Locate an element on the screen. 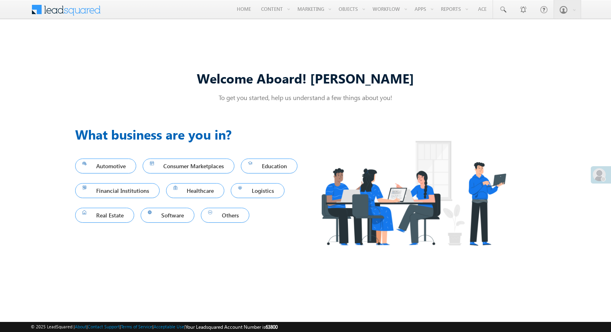  span: Others is located at coordinates (225, 215).